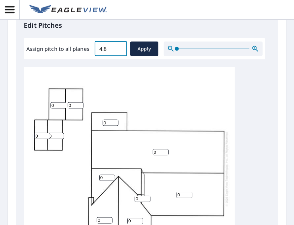 This screenshot has width=294, height=225. What do you see at coordinates (68, 10) in the screenshot?
I see `img: EV Logo` at bounding box center [68, 10].